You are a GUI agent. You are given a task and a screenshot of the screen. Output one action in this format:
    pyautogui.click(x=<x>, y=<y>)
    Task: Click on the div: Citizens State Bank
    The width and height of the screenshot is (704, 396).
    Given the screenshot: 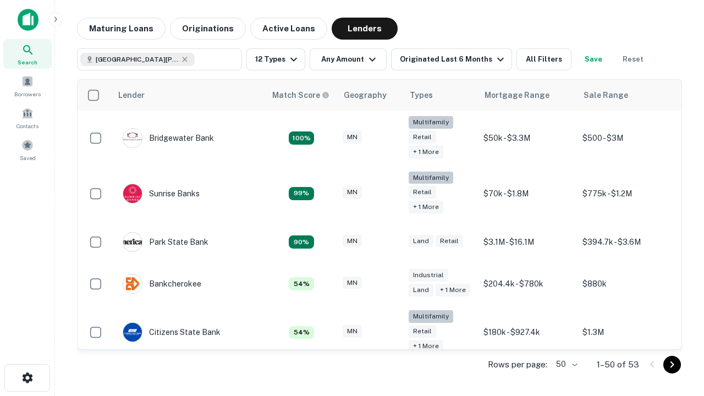 What is the action you would take?
    pyautogui.click(x=171, y=332)
    